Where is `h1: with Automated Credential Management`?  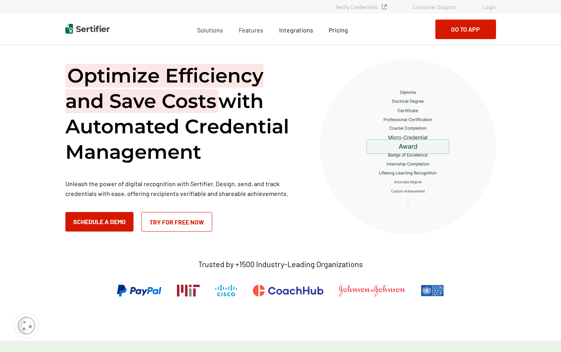 h1: with Automated Credential Management is located at coordinates (183, 114).